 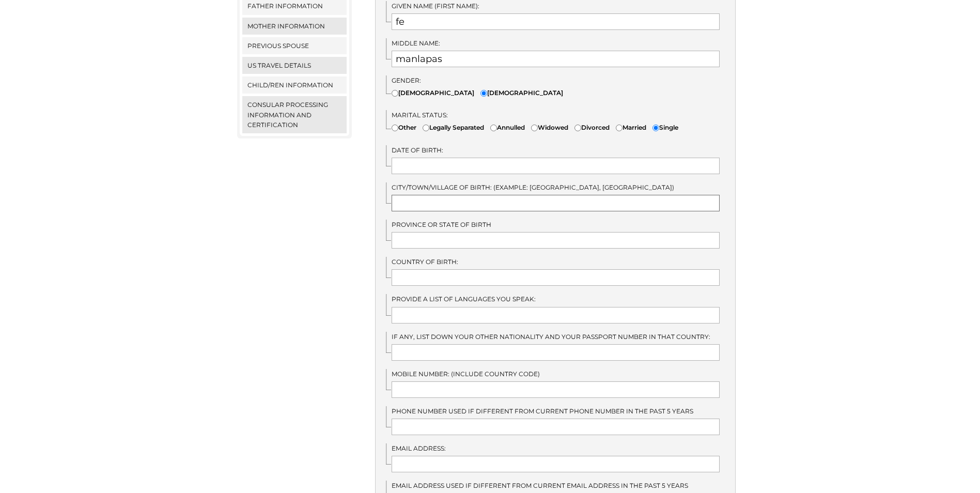 I want to click on input: Married, so click(x=619, y=128).